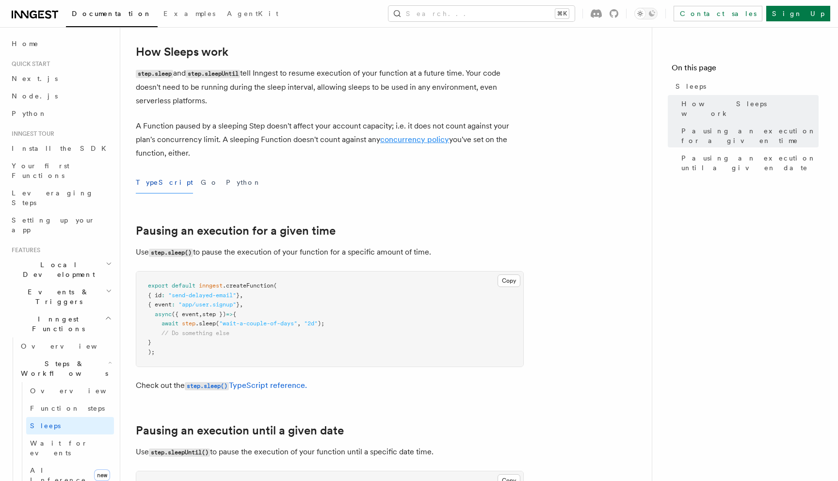 This screenshot has height=481, width=838. Describe the element at coordinates (160, 305) in the screenshot. I see `span: { event` at that location.